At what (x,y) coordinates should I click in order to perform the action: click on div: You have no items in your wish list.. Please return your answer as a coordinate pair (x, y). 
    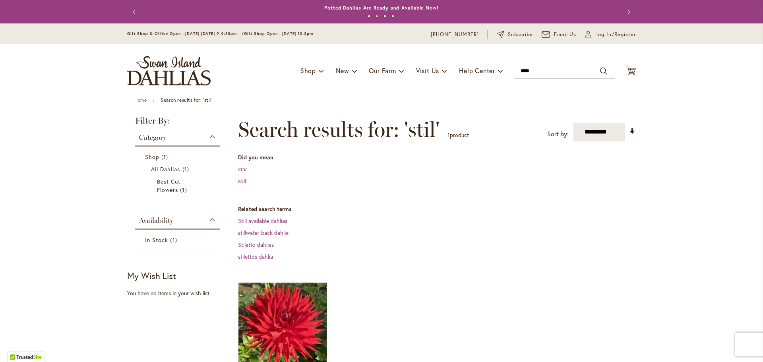
    Looking at the image, I should click on (180, 293).